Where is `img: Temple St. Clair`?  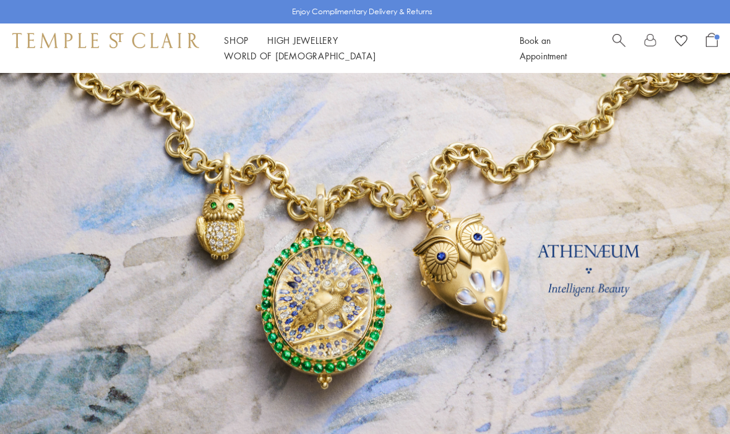 img: Temple St. Clair is located at coordinates (106, 40).